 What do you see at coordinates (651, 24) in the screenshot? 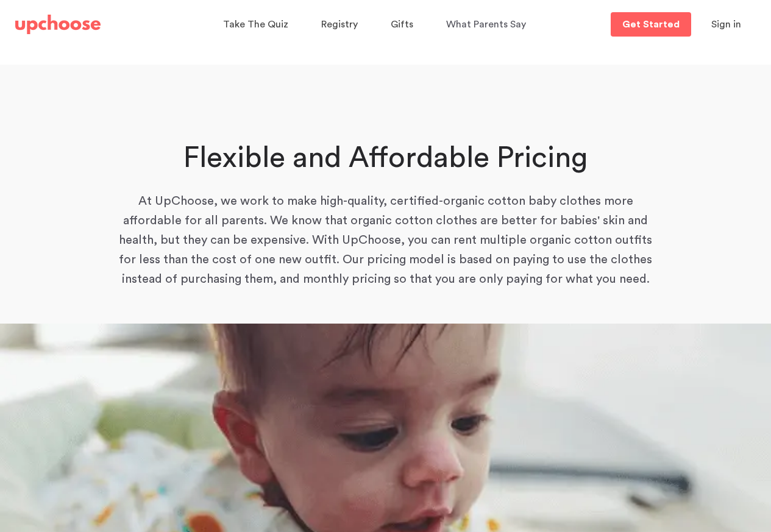
I see `p: Get Started` at bounding box center [651, 24].